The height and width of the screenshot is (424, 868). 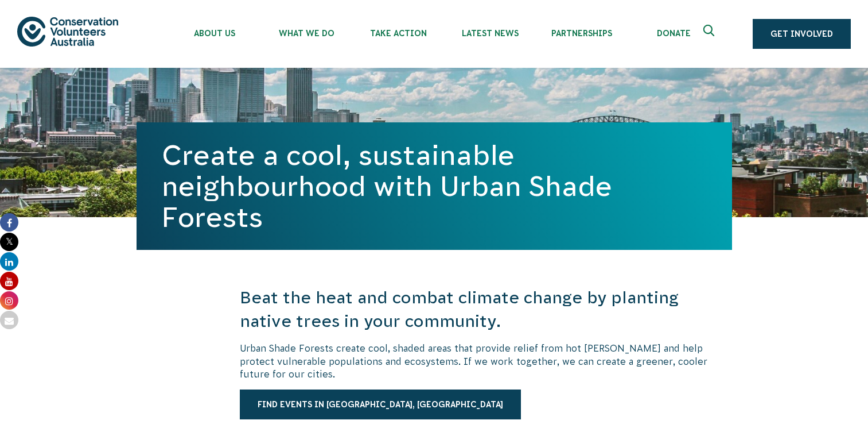 I want to click on img: logo.svg, so click(x=68, y=31).